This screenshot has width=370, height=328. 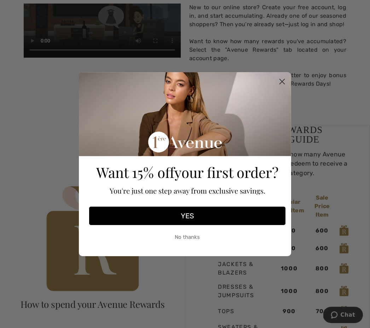 What do you see at coordinates (135, 172) in the screenshot?
I see `span: Want 15% off` at bounding box center [135, 172].